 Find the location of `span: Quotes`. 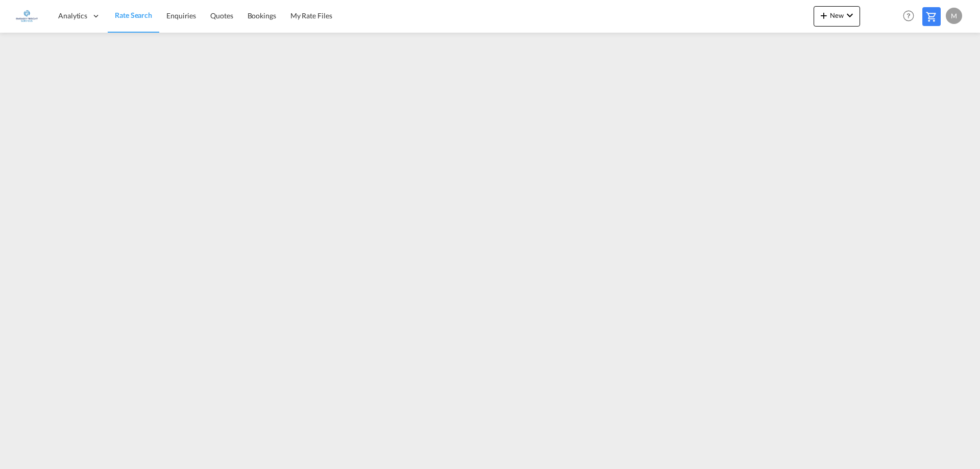

span: Quotes is located at coordinates (222, 15).